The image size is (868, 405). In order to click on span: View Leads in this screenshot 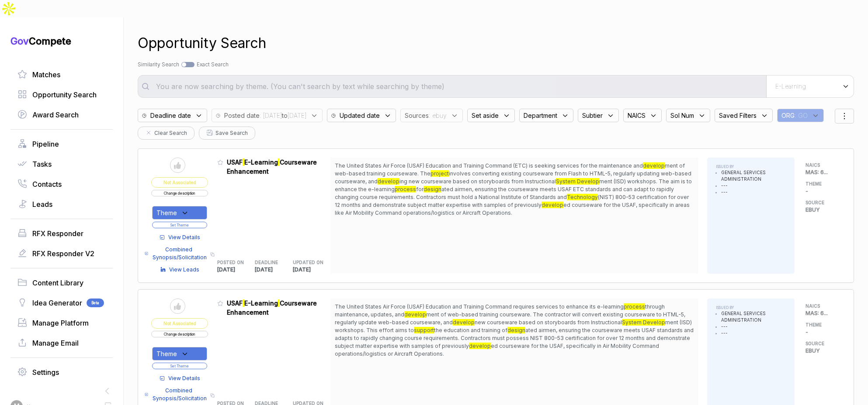, I will do `click(184, 269)`.